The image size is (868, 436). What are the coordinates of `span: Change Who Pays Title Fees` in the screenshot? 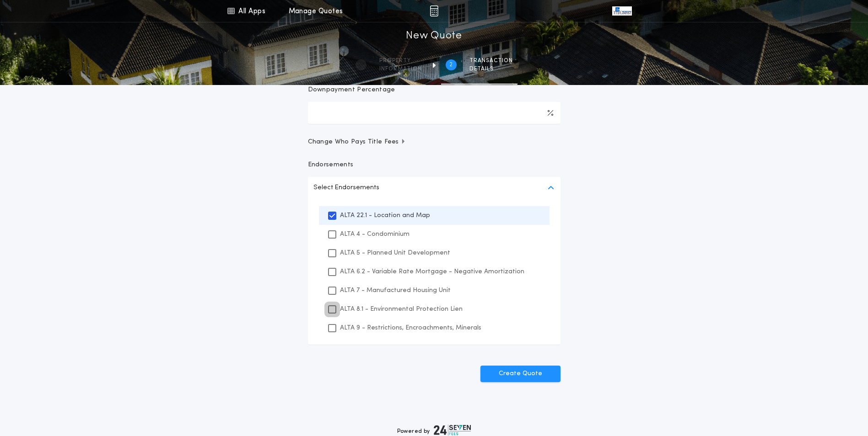 It's located at (357, 143).